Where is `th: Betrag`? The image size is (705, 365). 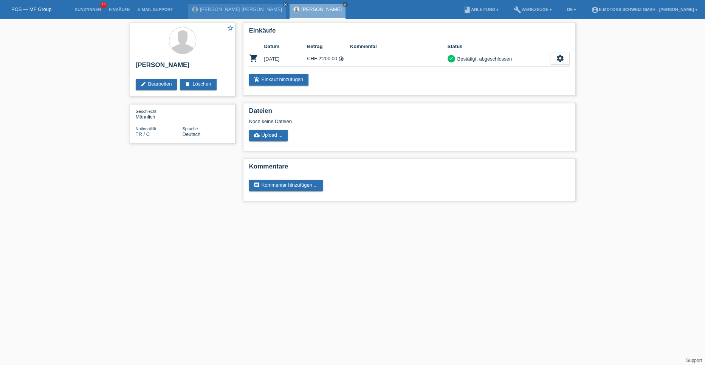 th: Betrag is located at coordinates (329, 47).